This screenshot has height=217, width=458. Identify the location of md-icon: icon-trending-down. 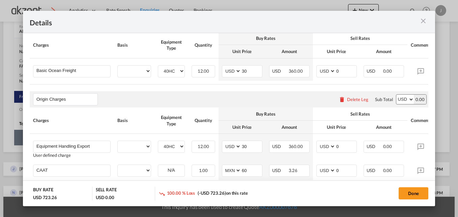
(162, 193).